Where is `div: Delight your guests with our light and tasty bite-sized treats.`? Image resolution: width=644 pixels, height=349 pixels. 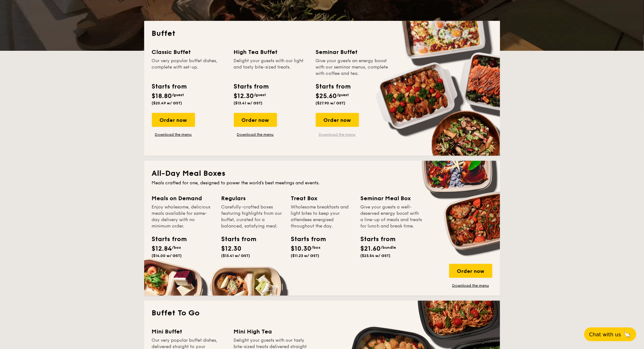 div: Delight your guests with our light and tasty bite-sized treats. is located at coordinates (271, 67).